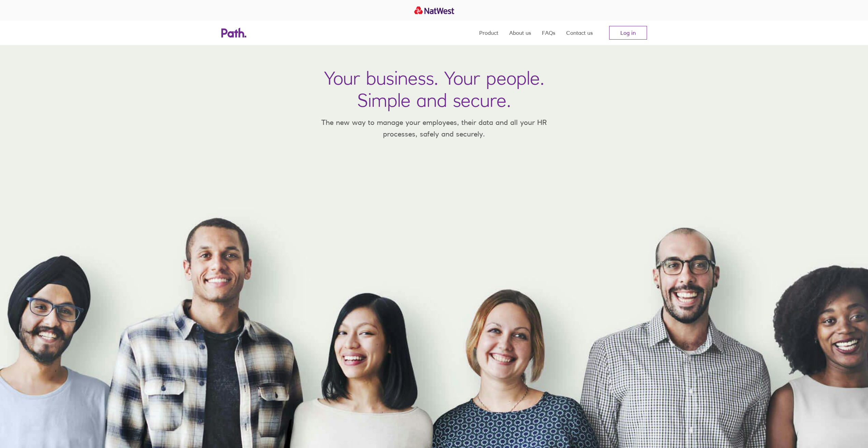 The height and width of the screenshot is (448, 868). I want to click on a: About us, so click(520, 33).